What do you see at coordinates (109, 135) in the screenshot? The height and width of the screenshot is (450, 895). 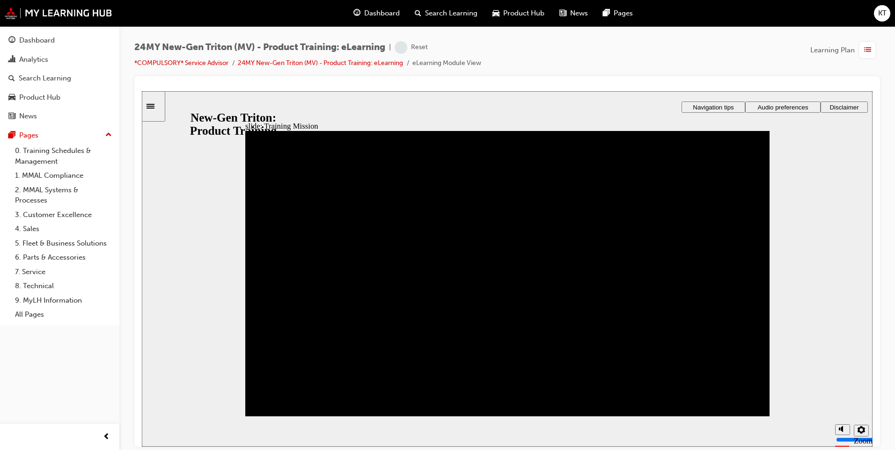 I see `span: up-icon` at bounding box center [109, 135].